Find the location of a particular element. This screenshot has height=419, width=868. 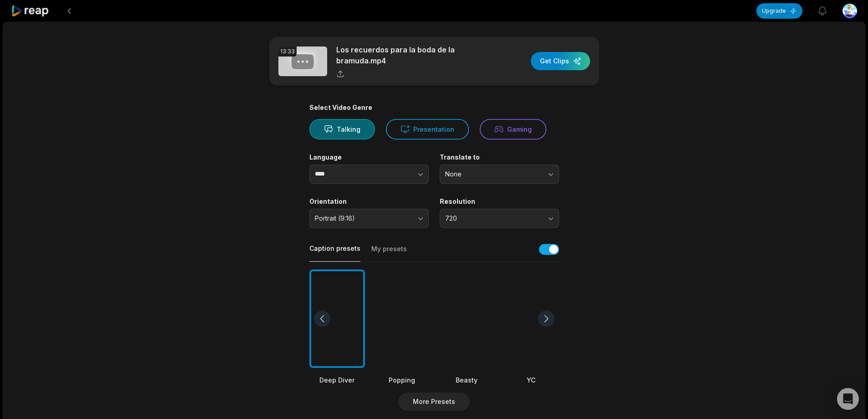

button: Get Clips is located at coordinates (560, 61).